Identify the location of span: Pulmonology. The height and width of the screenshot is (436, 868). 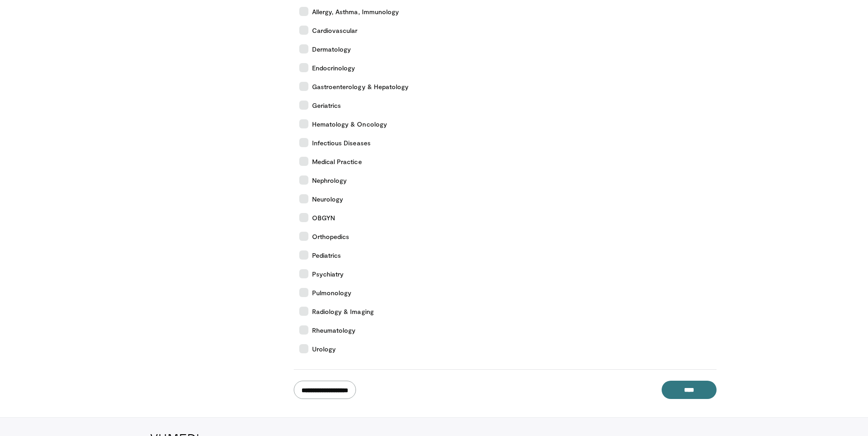
(332, 292).